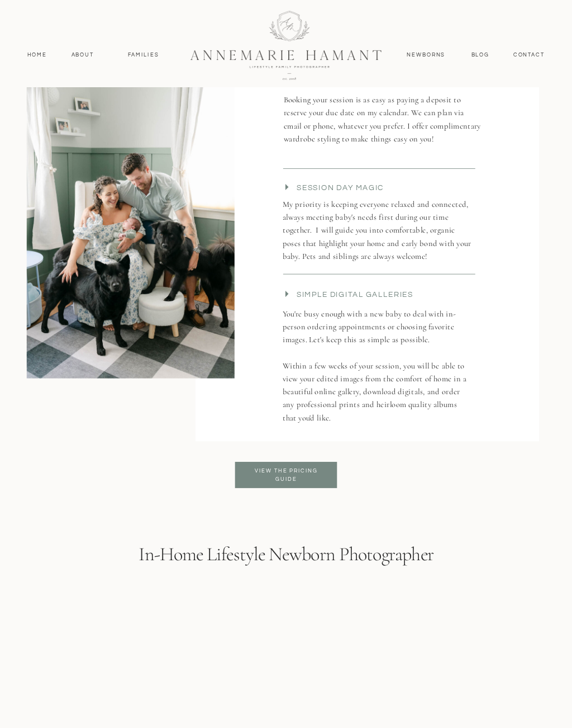 The image size is (572, 728). I want to click on nav: Home, so click(37, 54).